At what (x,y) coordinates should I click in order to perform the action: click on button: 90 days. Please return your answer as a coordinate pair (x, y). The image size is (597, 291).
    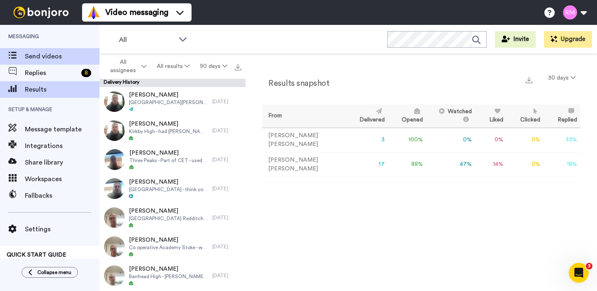
    Looking at the image, I should click on (213, 66).